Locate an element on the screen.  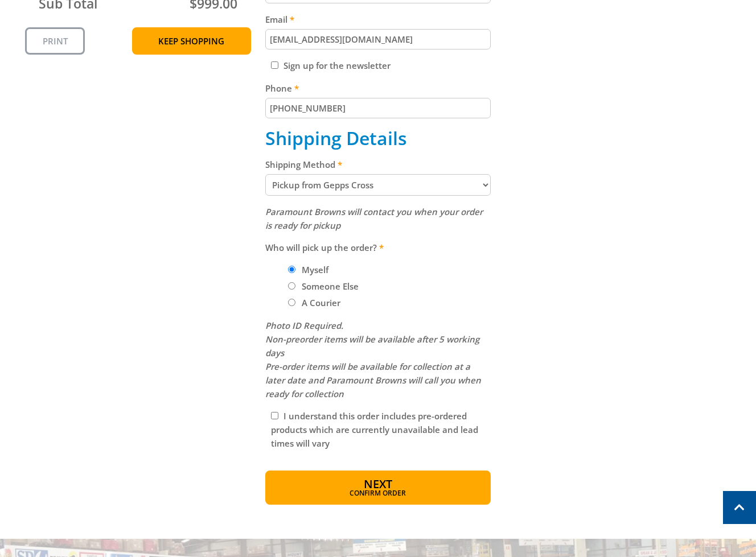
label: Someone Else is located at coordinates (331, 286).